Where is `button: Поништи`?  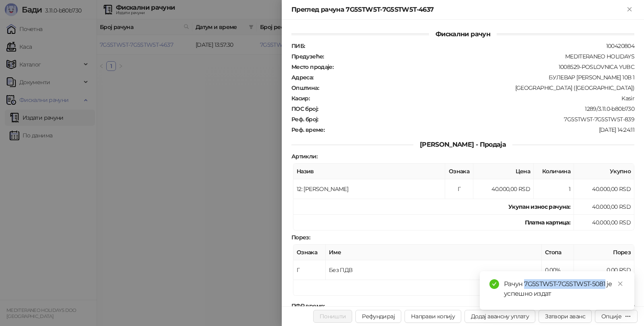
button: Поништи is located at coordinates (333, 316).